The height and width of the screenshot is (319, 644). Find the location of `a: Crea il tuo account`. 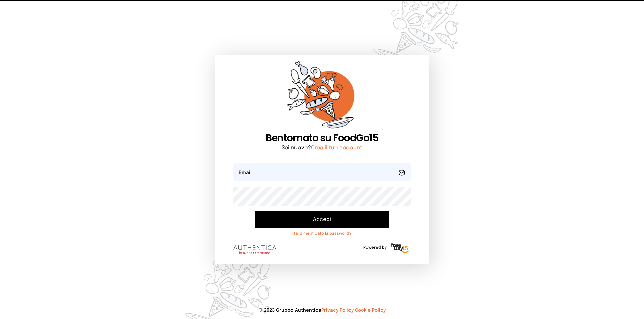

a: Crea il tuo account is located at coordinates (336, 148).